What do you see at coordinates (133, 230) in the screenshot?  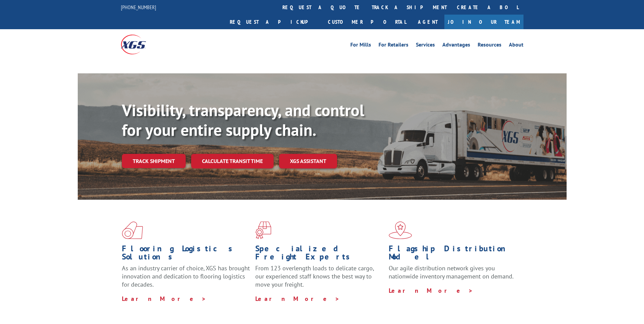 I see `img: xgs-icon-total-supply-chain-intelligence-red` at bounding box center [133, 230].